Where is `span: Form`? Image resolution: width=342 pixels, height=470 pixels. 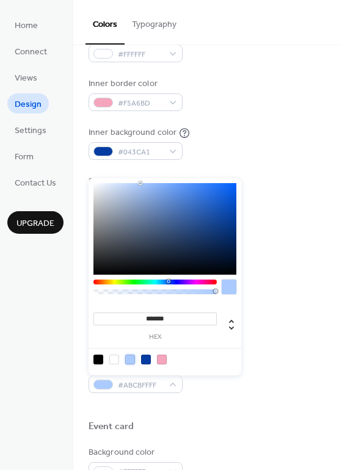 span: Form is located at coordinates (24, 157).